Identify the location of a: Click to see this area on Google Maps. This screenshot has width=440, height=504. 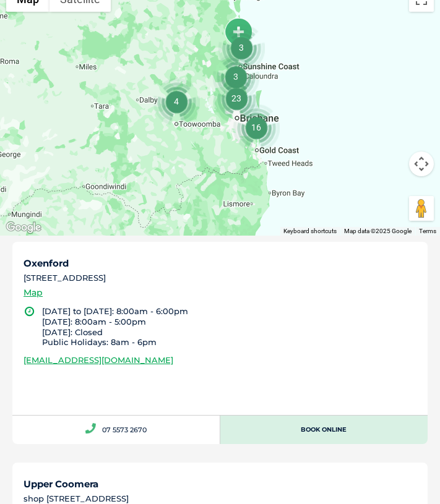
(23, 228).